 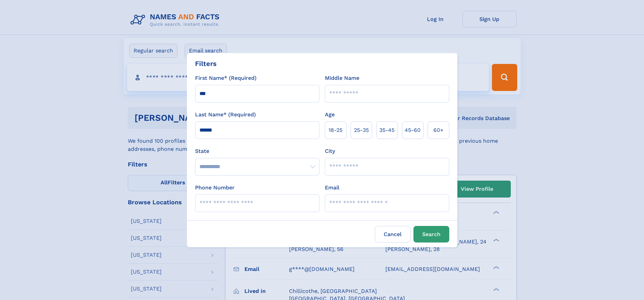 I want to click on span: 35‑45, so click(x=387, y=130).